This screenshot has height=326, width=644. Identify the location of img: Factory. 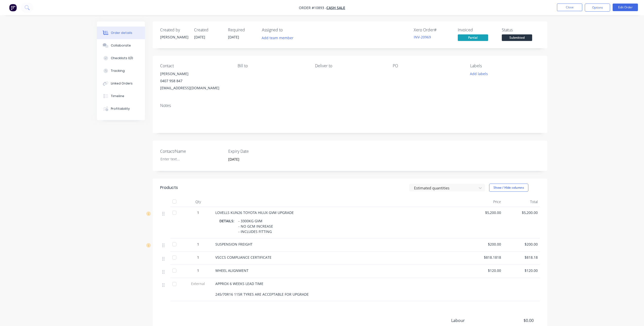
(13, 7).